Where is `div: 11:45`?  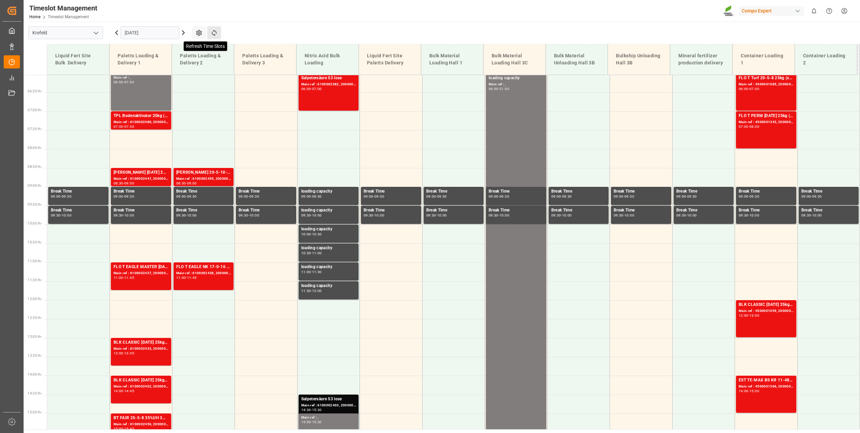 div: 11:45 is located at coordinates (129, 277).